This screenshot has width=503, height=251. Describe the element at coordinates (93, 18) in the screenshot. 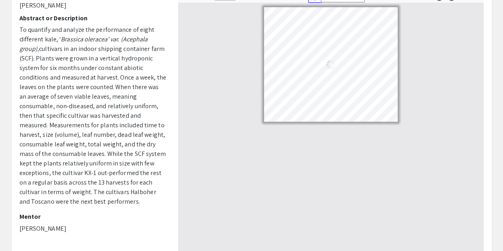

I see `h2: Abstract or Description` at that location.